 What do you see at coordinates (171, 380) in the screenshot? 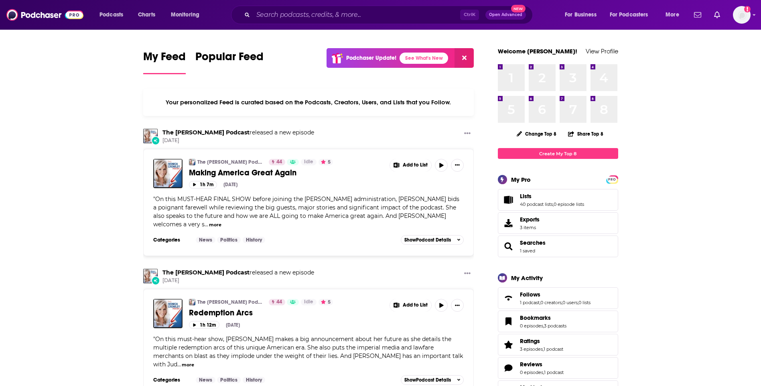
I see `h3: Categories` at bounding box center [171, 380].